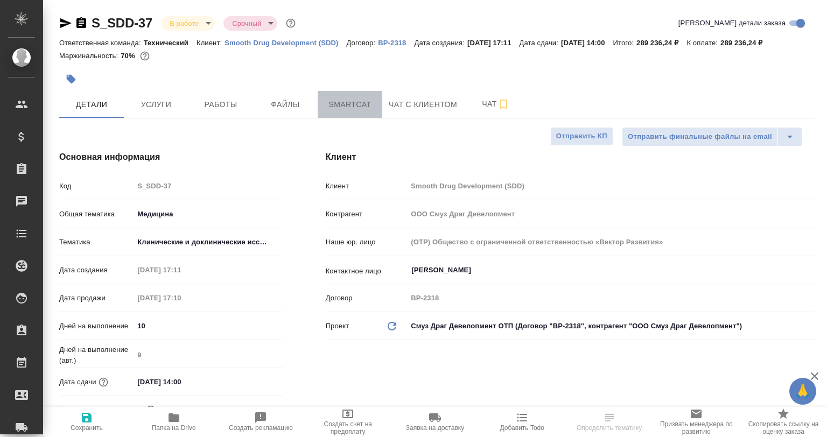 This screenshot has width=827, height=437. What do you see at coordinates (247, 23) in the screenshot?
I see `button: Срочный` at bounding box center [247, 23].